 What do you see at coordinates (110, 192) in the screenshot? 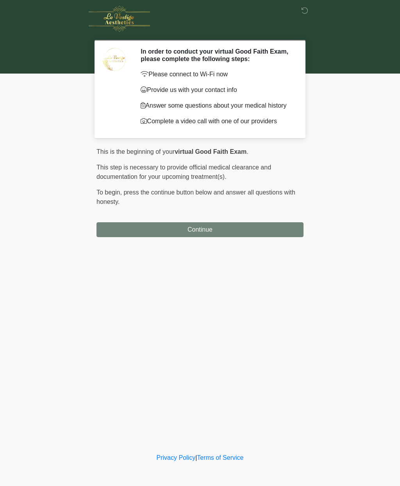
I see `span: To begin,` at bounding box center [110, 192].